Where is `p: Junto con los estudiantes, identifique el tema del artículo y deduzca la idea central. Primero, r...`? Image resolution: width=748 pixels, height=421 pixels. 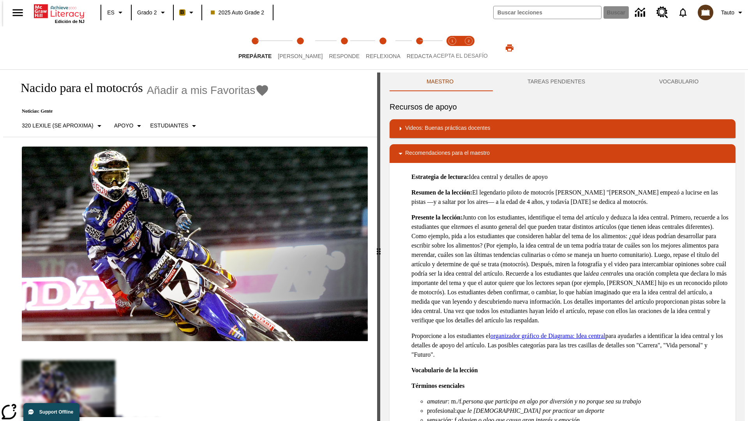
p: Junto con los estudiantes, identifique el tema del artículo y deduzca la idea central. Primero, r... is located at coordinates (570, 269).